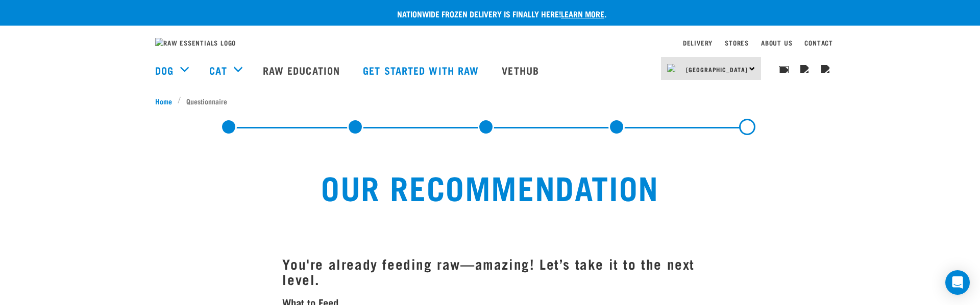  I want to click on a: Get started with Raw, so click(422, 70).